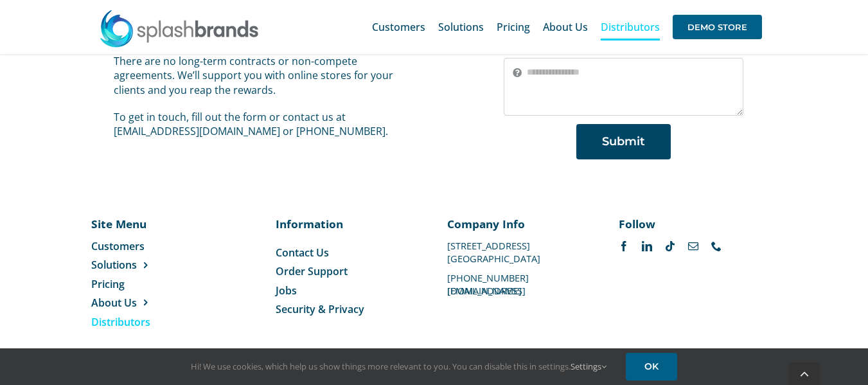  Describe the element at coordinates (623, 142) in the screenshot. I see `button: Submit` at that location.